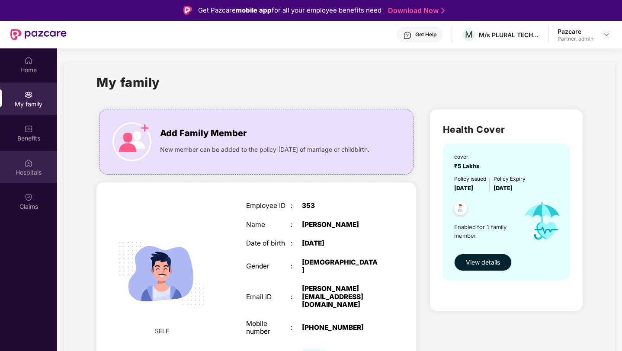 This screenshot has width=622, height=351. Describe the element at coordinates (575, 31) in the screenshot. I see `div: Pazcare` at that location.